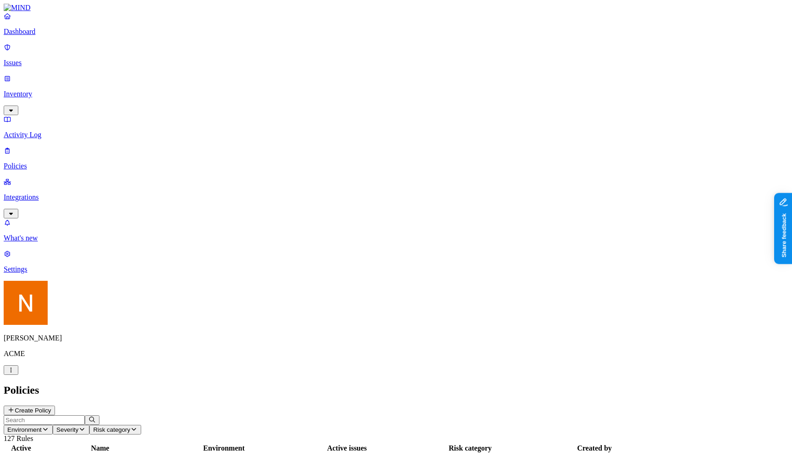 The height and width of the screenshot is (457, 792). What do you see at coordinates (396, 390) in the screenshot?
I see `h2: Policies` at bounding box center [396, 390].